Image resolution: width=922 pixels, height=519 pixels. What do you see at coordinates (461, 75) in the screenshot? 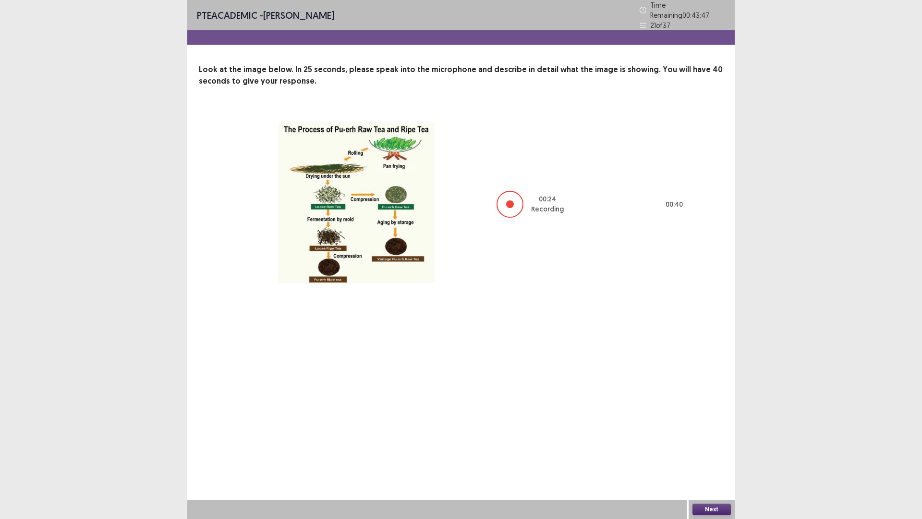
I see `p: Look at the image below. In 25 seconds, please speak into the microphone and describe in detail w...` at bounding box center [461, 75].